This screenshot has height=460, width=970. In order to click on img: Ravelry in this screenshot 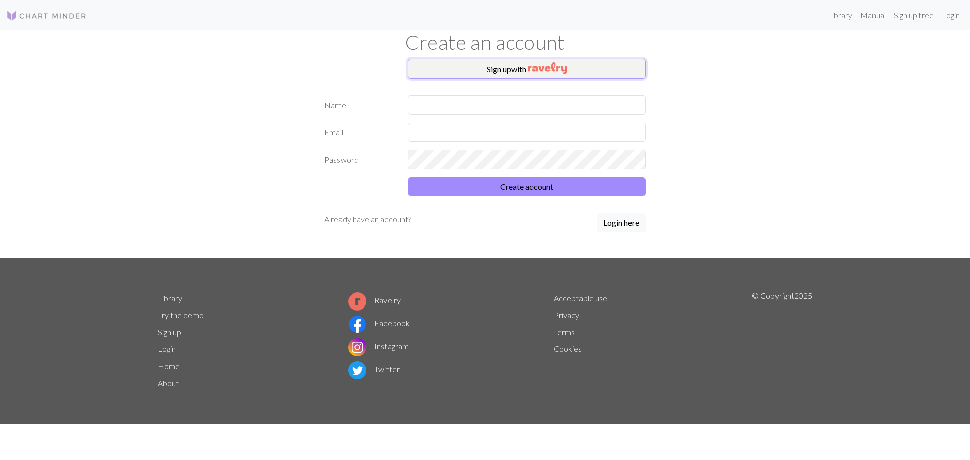, I will do `click(547, 68)`.